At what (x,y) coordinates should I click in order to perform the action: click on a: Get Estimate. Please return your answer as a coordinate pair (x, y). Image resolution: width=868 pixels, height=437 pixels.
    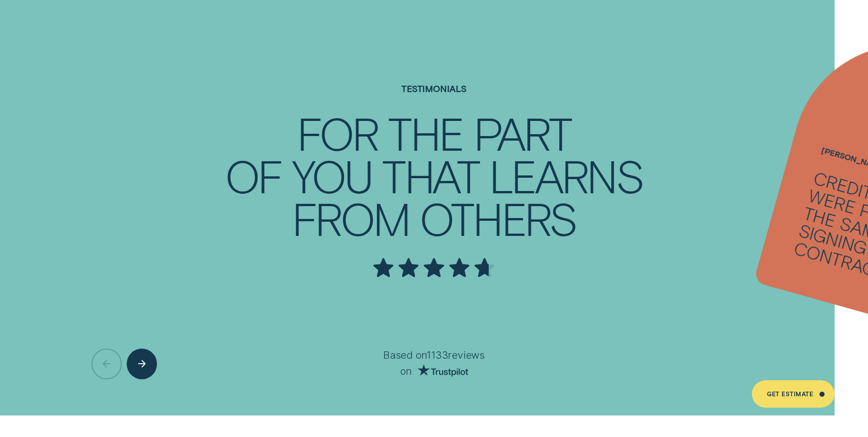
    Looking at the image, I should click on (792, 394).